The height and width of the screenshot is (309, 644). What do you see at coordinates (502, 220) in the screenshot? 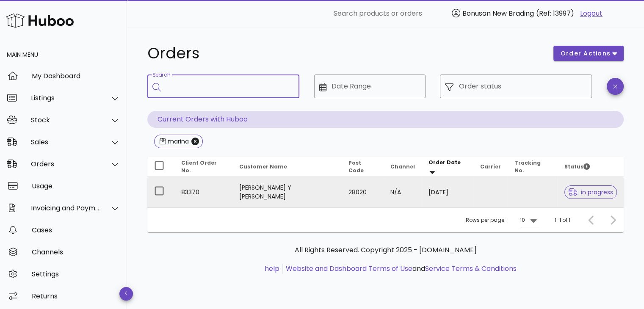
I see `div: Rows per page:` at bounding box center [502, 220].